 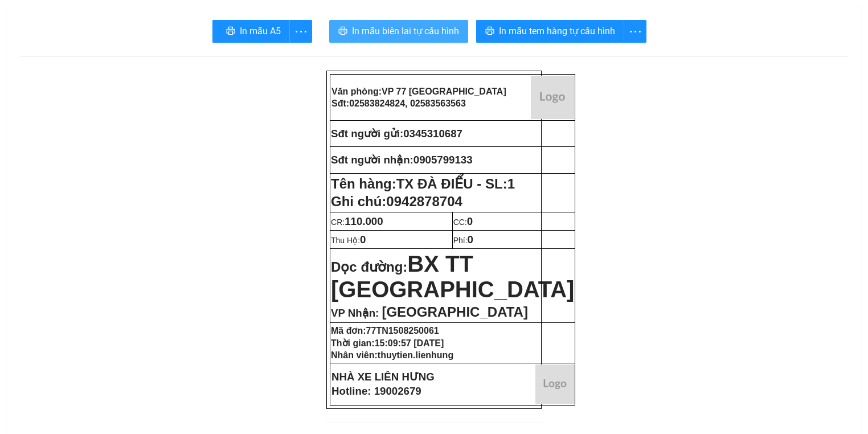 What do you see at coordinates (396, 201) in the screenshot?
I see `span: Ghi chú:` at bounding box center [396, 201].